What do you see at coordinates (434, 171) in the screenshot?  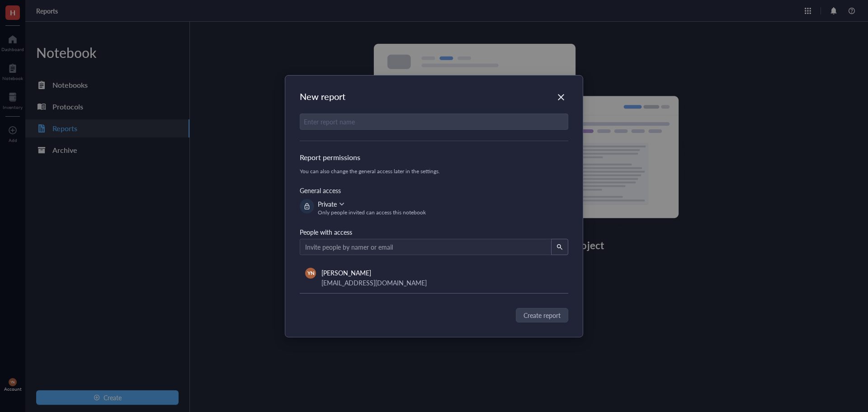 I see `div: You can also change the general access later in the settings.` at bounding box center [434, 171].